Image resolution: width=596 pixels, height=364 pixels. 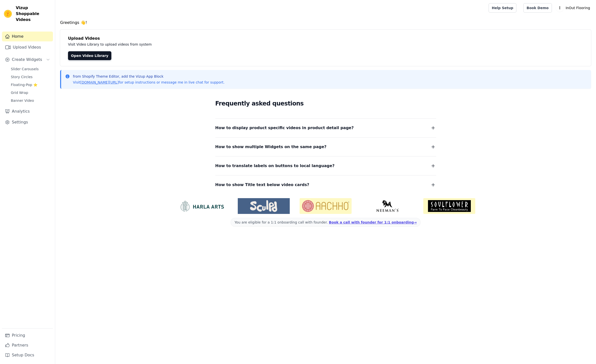 What do you see at coordinates (537, 8) in the screenshot?
I see `a: Book Demo` at bounding box center [537, 8].